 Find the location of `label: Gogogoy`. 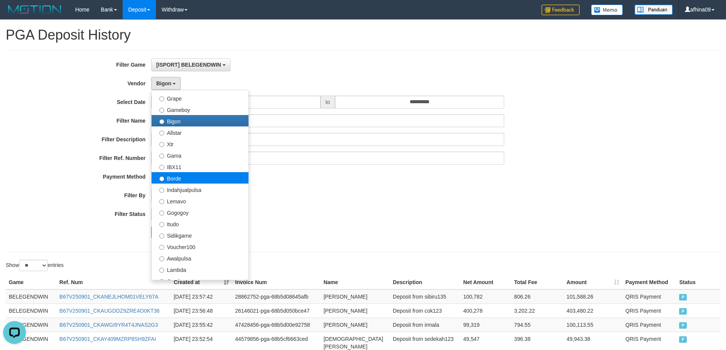

label: Gogogoy is located at coordinates (200, 212).